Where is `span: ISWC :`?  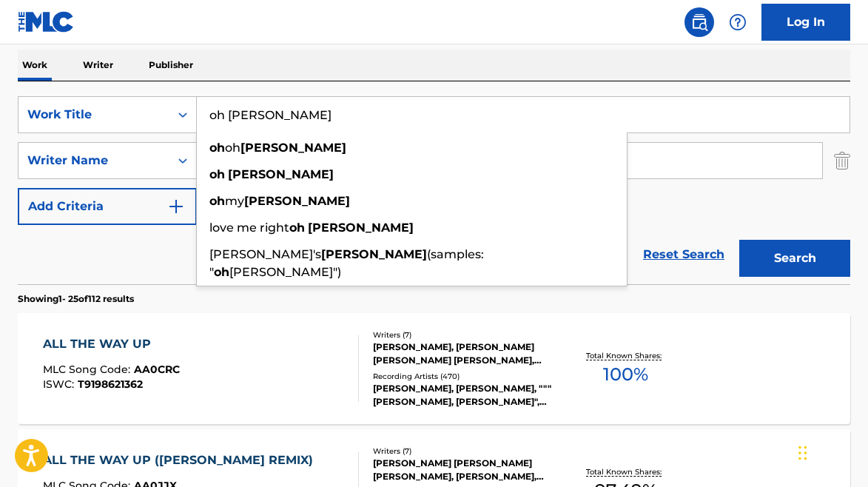 span: ISWC : is located at coordinates (60, 384).